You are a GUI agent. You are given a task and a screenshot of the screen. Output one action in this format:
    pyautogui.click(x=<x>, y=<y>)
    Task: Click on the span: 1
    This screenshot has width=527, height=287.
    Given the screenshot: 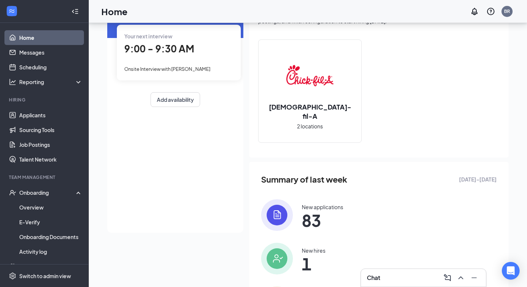 What is the action you would take?
    pyautogui.click(x=313, y=264)
    